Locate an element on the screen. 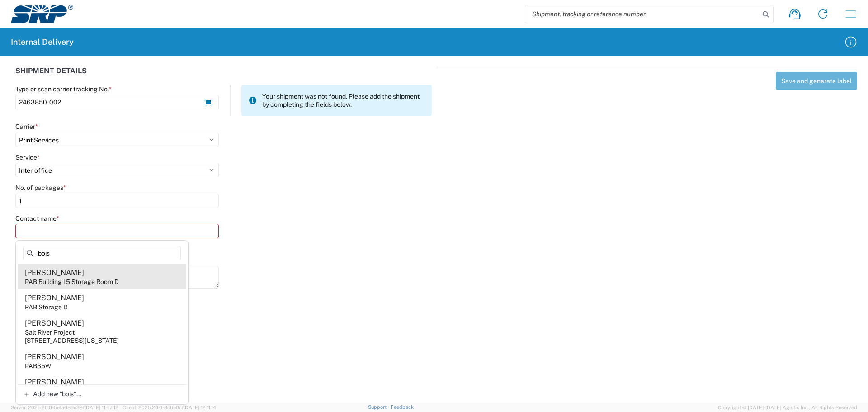  label: Carrier is located at coordinates (27, 127).